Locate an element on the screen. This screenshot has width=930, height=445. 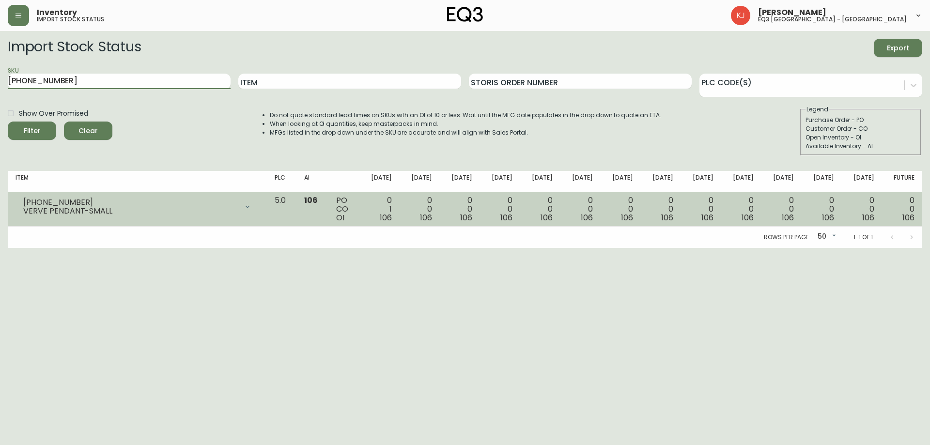
div: Customer Order - CO is located at coordinates (860, 129).